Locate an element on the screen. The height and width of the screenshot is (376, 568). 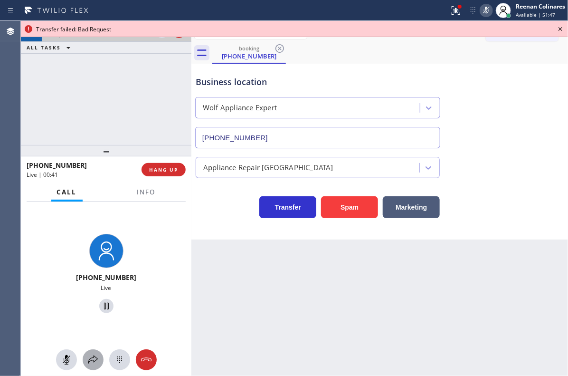
button: Hold Customer is located at coordinates (106, 306).